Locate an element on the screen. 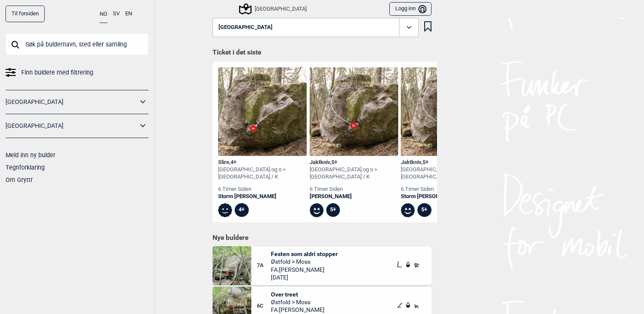 The image size is (644, 314). button: NO is located at coordinates (104, 15).